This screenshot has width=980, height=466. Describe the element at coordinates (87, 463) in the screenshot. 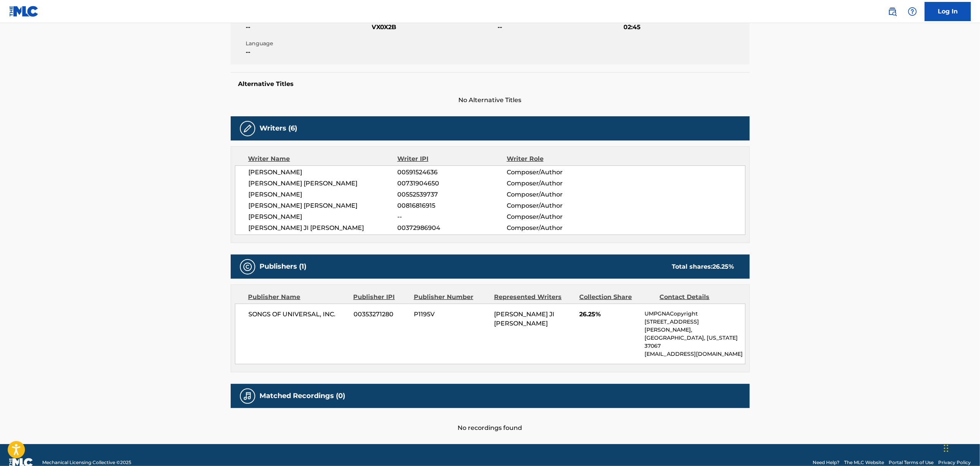

I see `span: Mechanical Licensing Collective © 2025` at that location.